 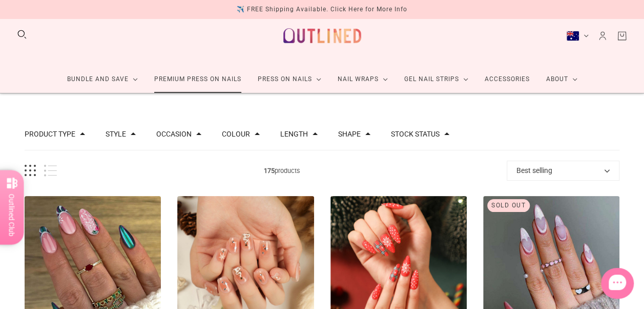 What do you see at coordinates (507, 79) in the screenshot?
I see `a: Accessories` at bounding box center [507, 79].